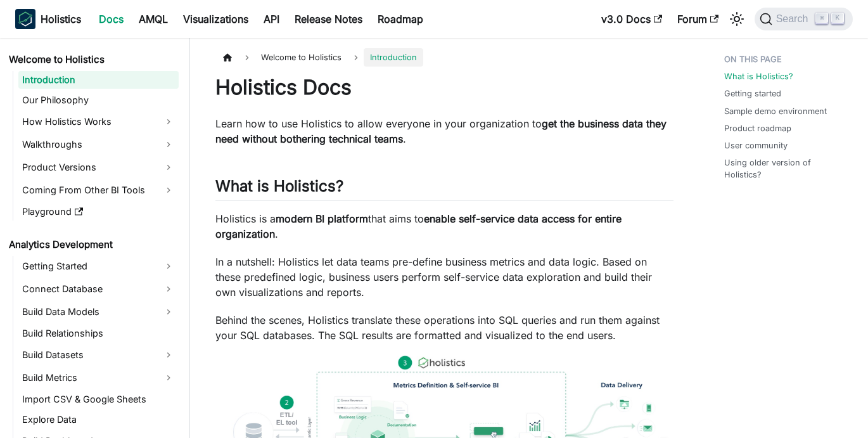 The height and width of the screenshot is (438, 868). What do you see at coordinates (111, 19) in the screenshot?
I see `a: Docs` at bounding box center [111, 19].